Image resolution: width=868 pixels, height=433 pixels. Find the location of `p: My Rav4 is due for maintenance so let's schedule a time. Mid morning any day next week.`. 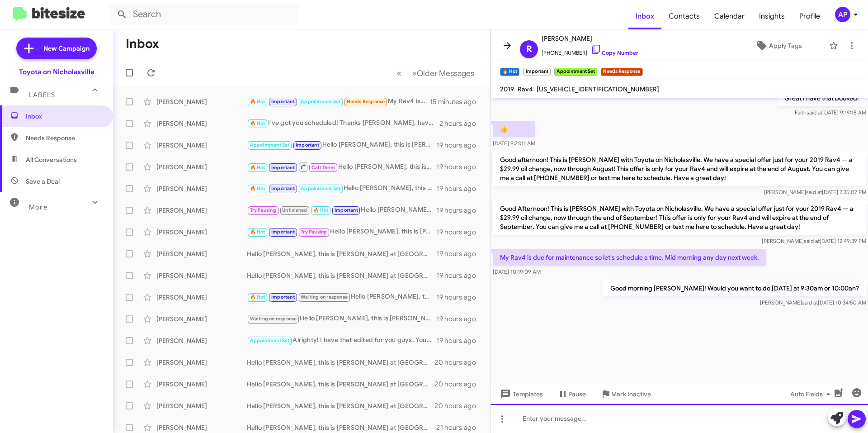

p: My Rav4 is due for maintenance so let's schedule a time. Mid morning any day next week. is located at coordinates (629, 257).